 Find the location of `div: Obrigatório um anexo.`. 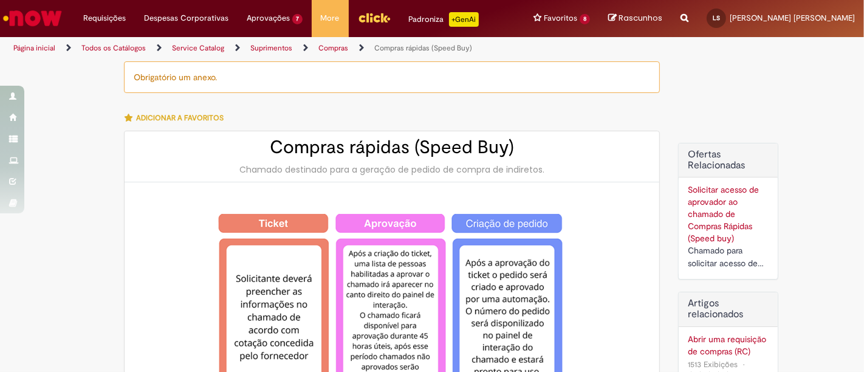

div: Obrigatório um anexo. is located at coordinates (392, 77).